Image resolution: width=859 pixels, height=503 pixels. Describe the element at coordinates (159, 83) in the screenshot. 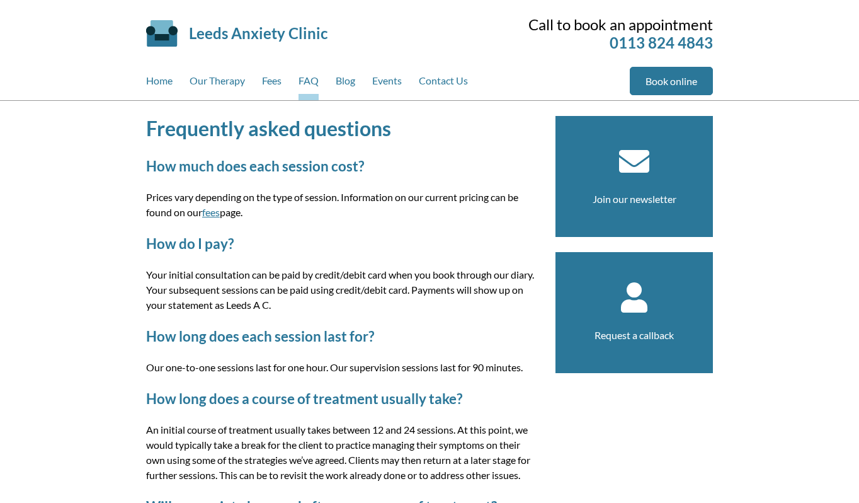

I see `a: Home` at that location.